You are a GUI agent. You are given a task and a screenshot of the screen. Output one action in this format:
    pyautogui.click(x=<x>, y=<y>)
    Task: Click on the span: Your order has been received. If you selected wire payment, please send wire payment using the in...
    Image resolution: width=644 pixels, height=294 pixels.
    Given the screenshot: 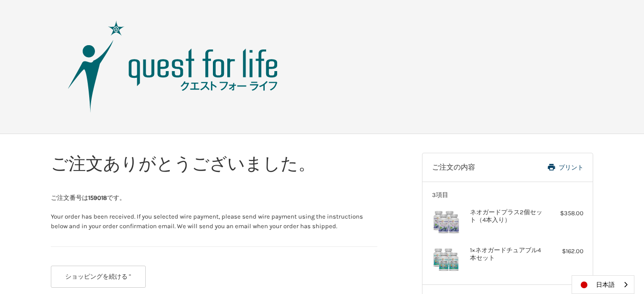 What is the action you would take?
    pyautogui.click(x=207, y=221)
    